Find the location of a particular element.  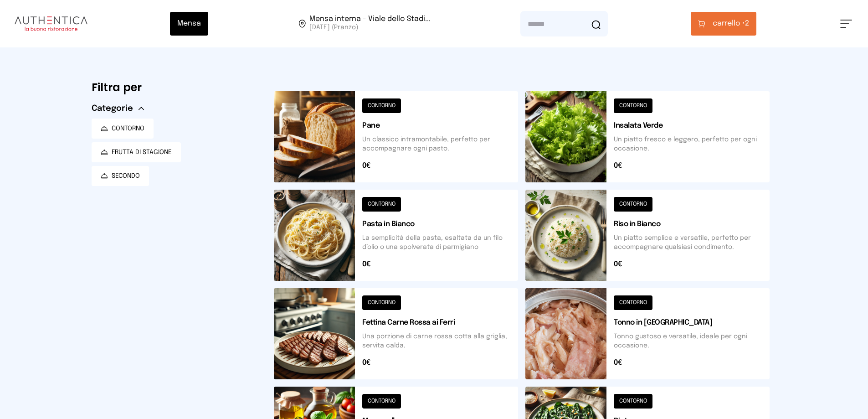

button: SECONDO is located at coordinates (120, 176).